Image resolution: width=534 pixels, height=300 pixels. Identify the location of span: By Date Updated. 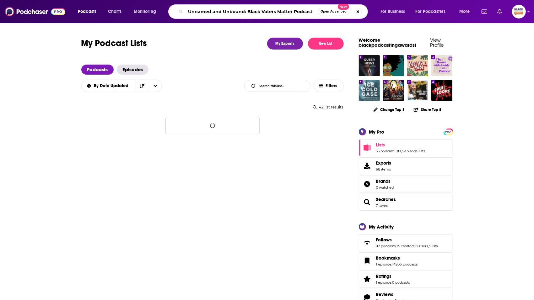
(112, 86).